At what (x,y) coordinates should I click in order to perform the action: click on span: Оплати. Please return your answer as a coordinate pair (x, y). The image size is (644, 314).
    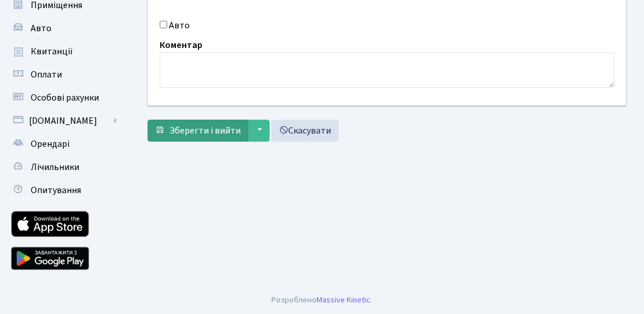
    Looking at the image, I should click on (46, 74).